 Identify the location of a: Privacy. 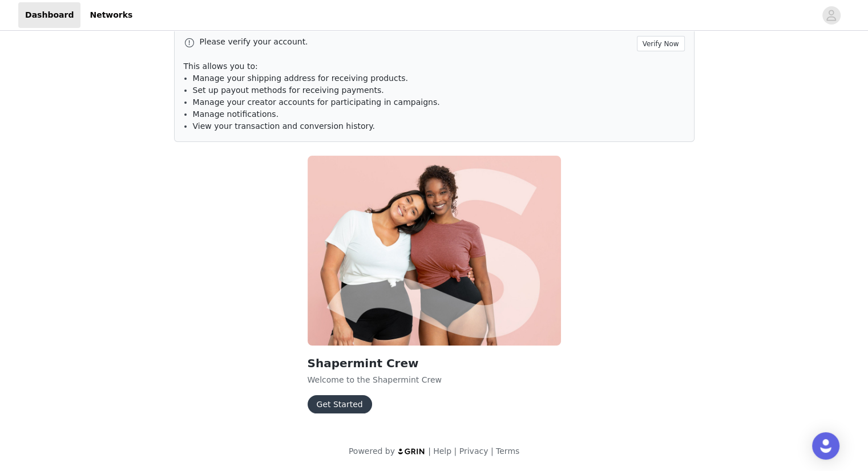
(474, 451).